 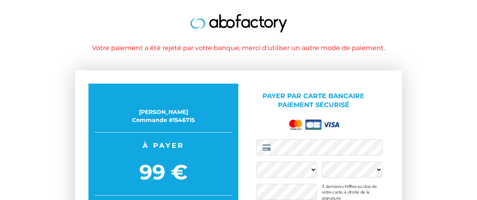 I want to click on img: mastercard.png, so click(x=295, y=124).